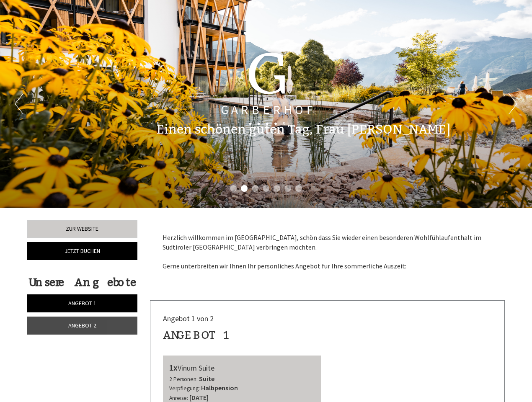 The width and height of the screenshot is (532, 402). I want to click on b: 1x, so click(173, 368).